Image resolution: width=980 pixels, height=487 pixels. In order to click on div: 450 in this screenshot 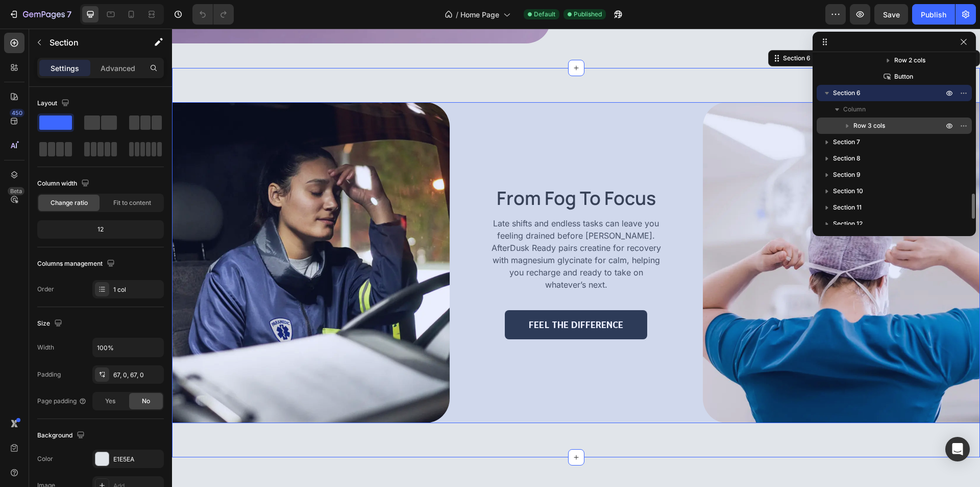, I will do `click(17, 113)`.